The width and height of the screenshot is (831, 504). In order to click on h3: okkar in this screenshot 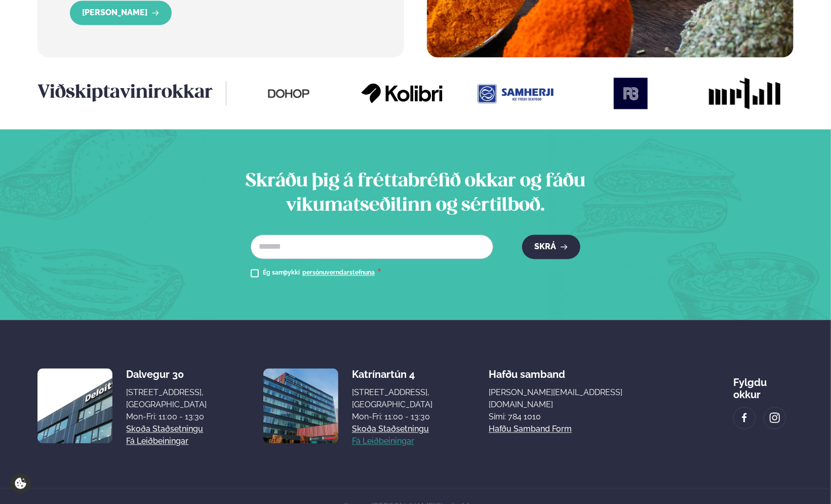, I will do `click(132, 93)`.